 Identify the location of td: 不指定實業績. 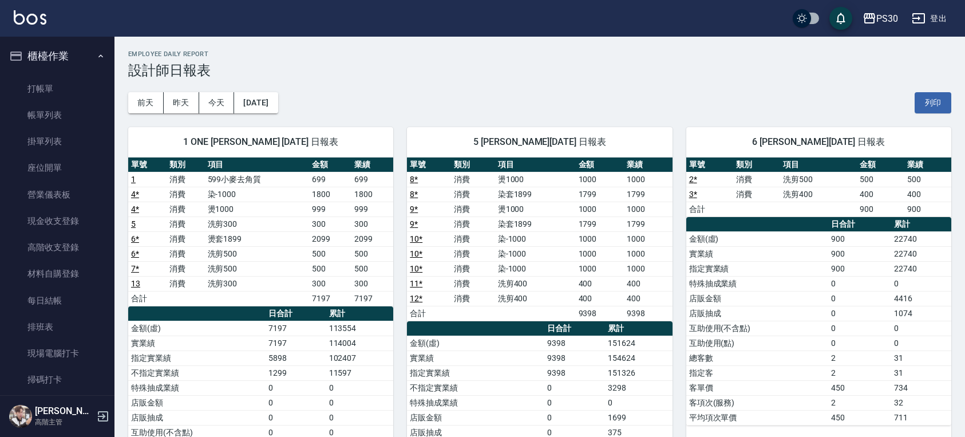
(476, 388).